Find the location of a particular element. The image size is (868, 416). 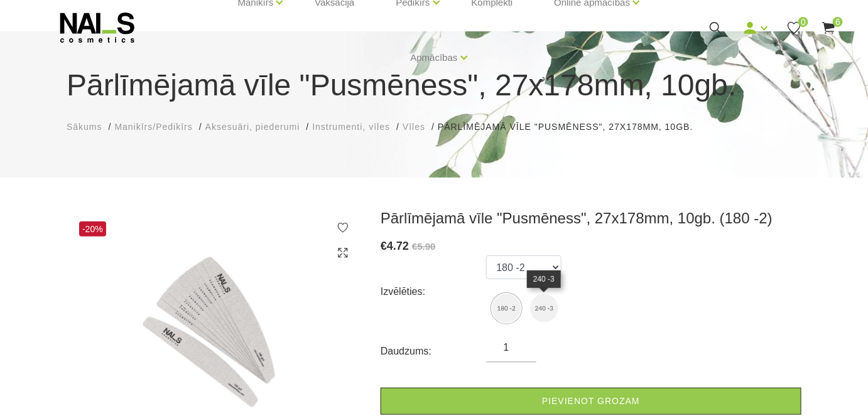

span: Aksesuāri, piederumi is located at coordinates (252, 127).